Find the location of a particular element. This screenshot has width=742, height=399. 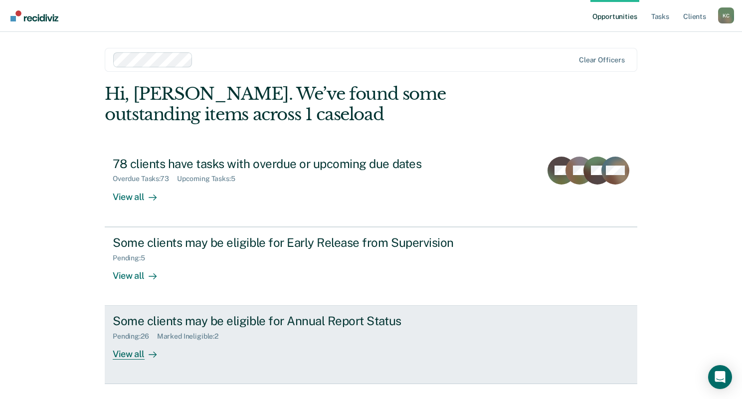

div: 78 clients have tasks with overdue or upcoming due dates is located at coordinates (288, 164).